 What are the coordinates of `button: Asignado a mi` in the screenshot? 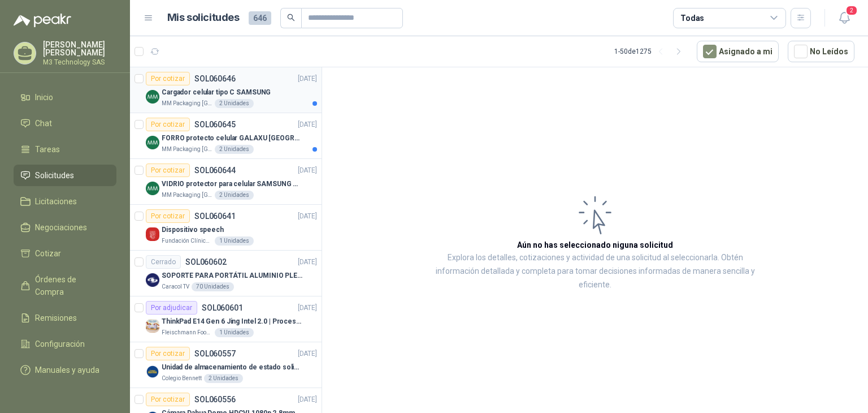 It's located at (737, 51).